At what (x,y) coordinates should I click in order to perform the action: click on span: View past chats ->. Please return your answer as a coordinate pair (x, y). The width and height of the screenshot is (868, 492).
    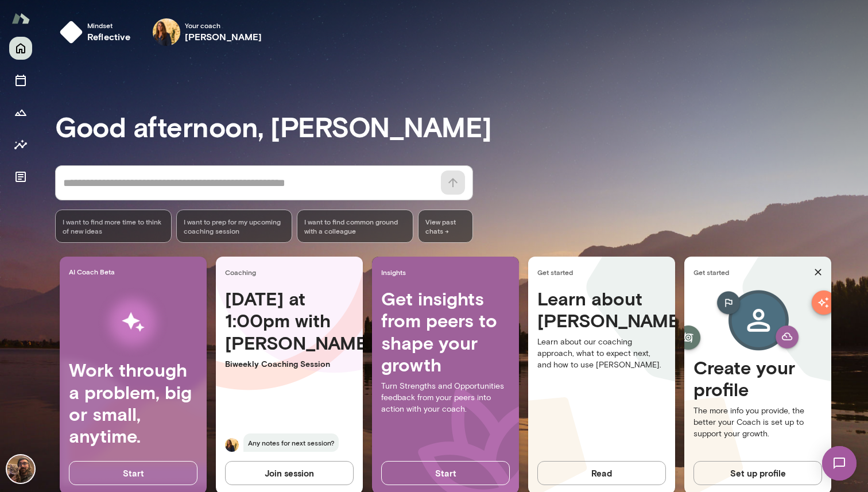
    Looking at the image, I should click on (445, 226).